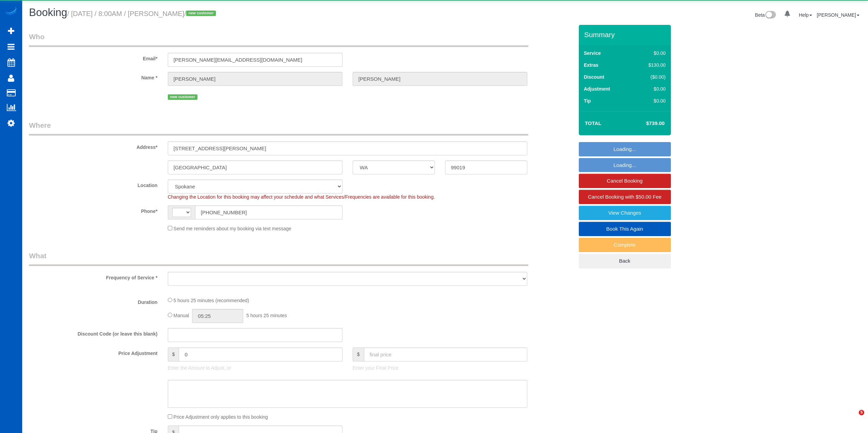 The width and height of the screenshot is (868, 433). Describe the element at coordinates (255, 79) in the screenshot. I see `input: First Name*` at that location.